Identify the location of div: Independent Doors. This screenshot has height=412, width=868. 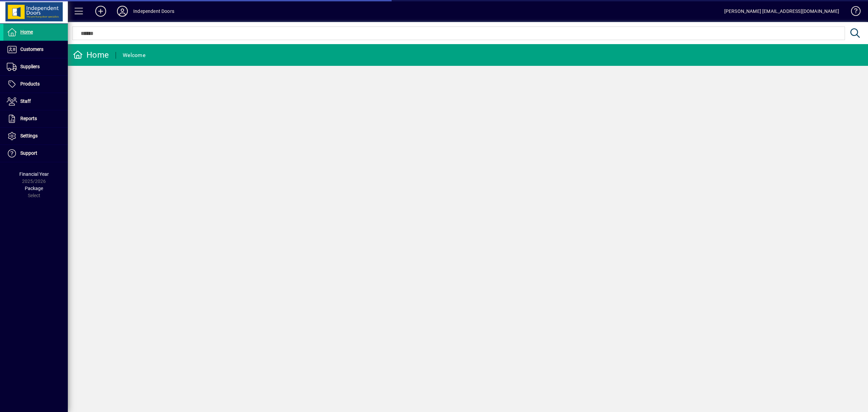
(154, 11).